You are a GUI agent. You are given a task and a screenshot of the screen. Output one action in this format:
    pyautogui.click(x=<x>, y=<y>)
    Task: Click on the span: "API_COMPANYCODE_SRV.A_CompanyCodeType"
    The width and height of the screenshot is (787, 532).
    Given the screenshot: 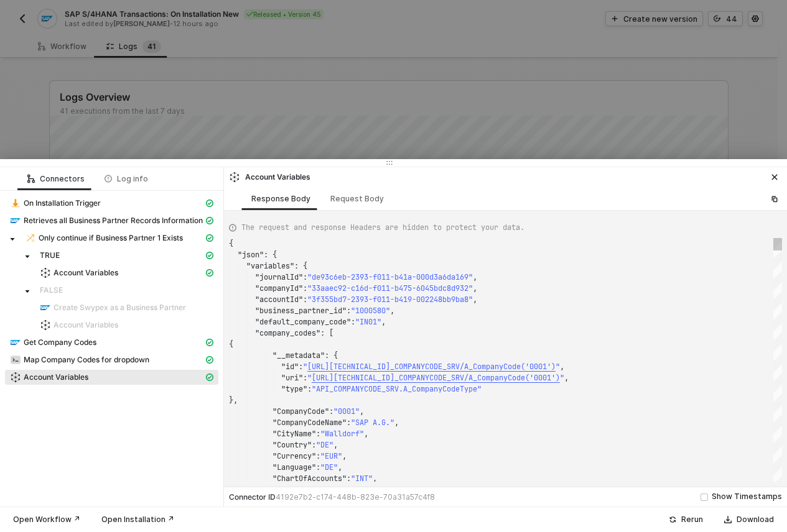 What is the action you would take?
    pyautogui.click(x=396, y=389)
    